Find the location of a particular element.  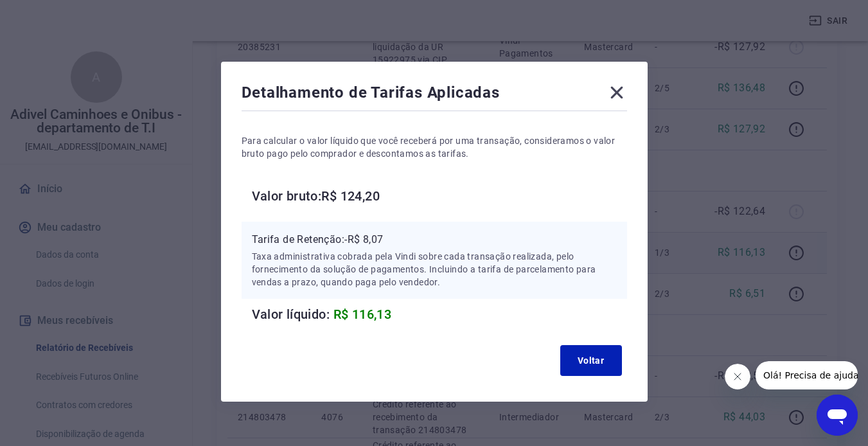

p: Tarifa de Retenção: -R$ 8,07 is located at coordinates (434, 240).